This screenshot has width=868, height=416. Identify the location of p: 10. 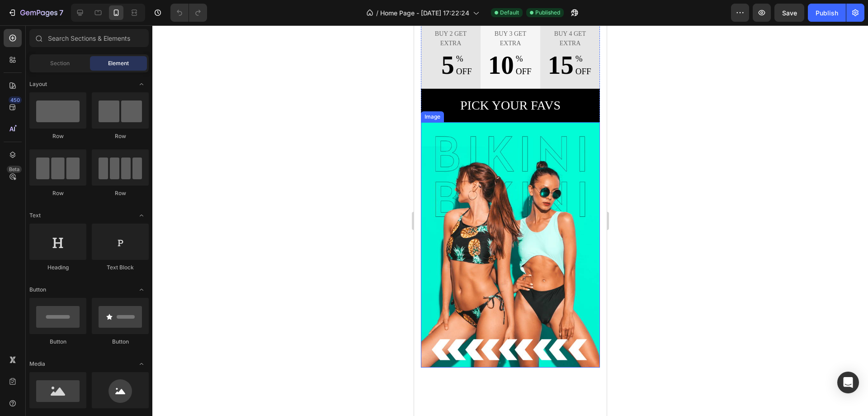
(86, 40).